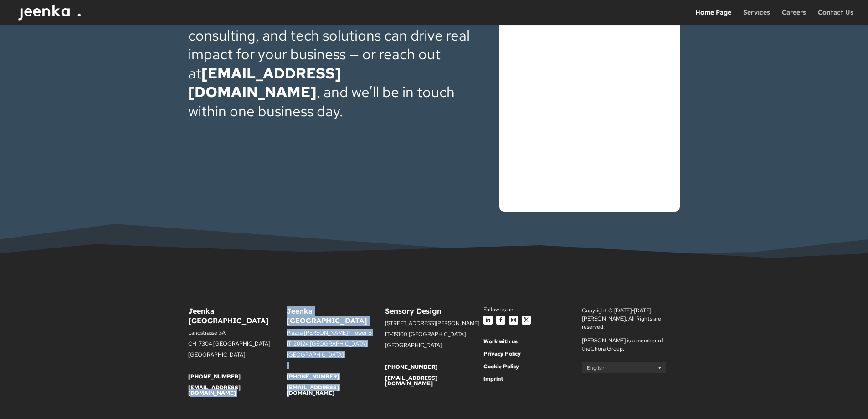 The image size is (868, 419). I want to click on a: Cookie Policy, so click(502, 366).